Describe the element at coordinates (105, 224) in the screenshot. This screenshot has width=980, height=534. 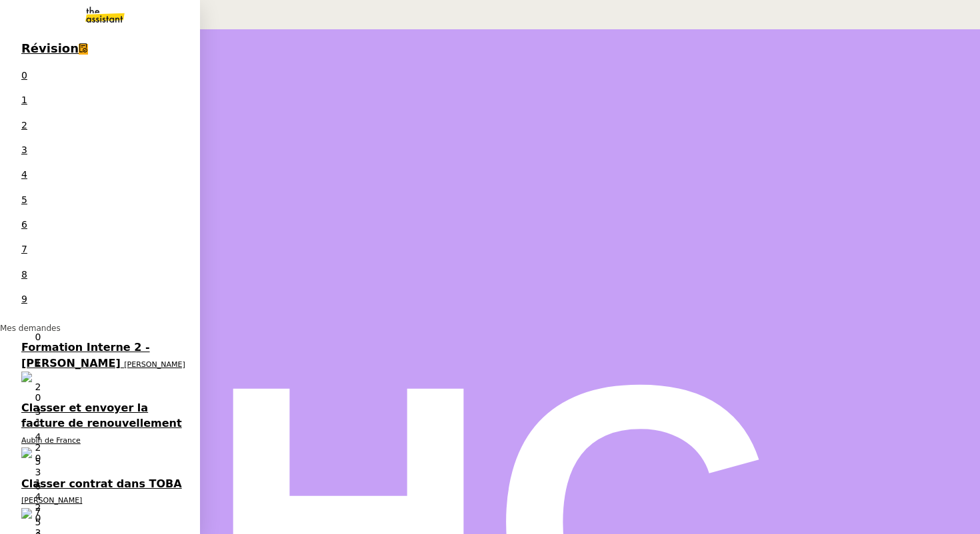
I see `p: 6` at that location.